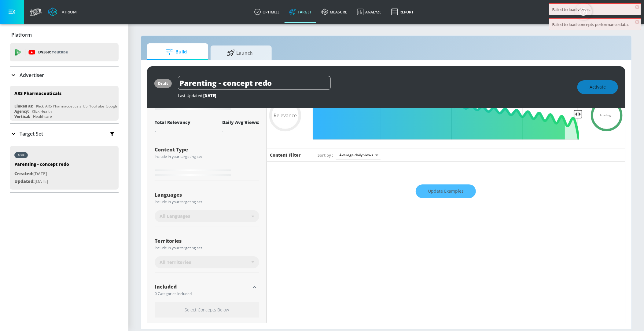 The width and height of the screenshot is (644, 331). I want to click on div: Languages, so click(207, 195).